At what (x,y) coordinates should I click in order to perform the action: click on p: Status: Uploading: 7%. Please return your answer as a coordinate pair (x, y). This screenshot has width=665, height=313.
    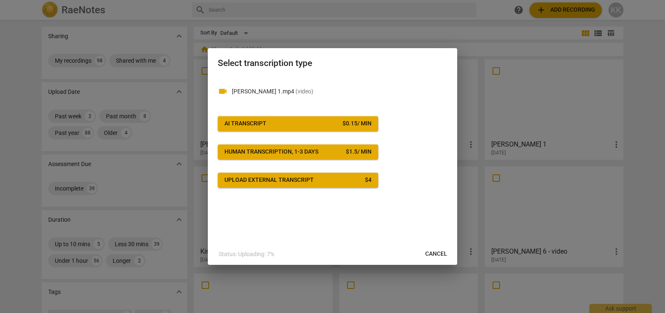
    Looking at the image, I should click on (246, 254).